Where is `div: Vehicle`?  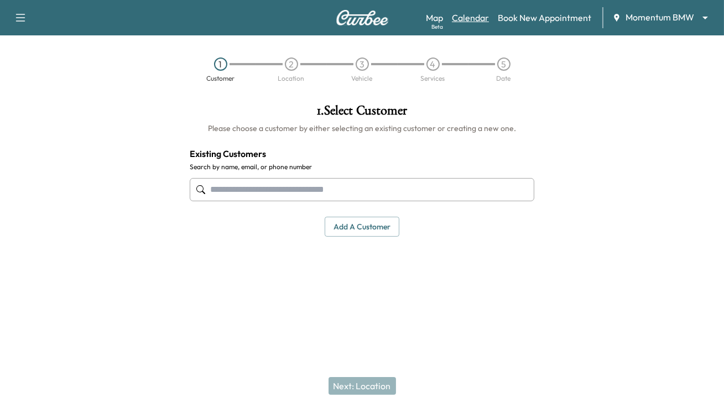
div: Vehicle is located at coordinates (362, 79).